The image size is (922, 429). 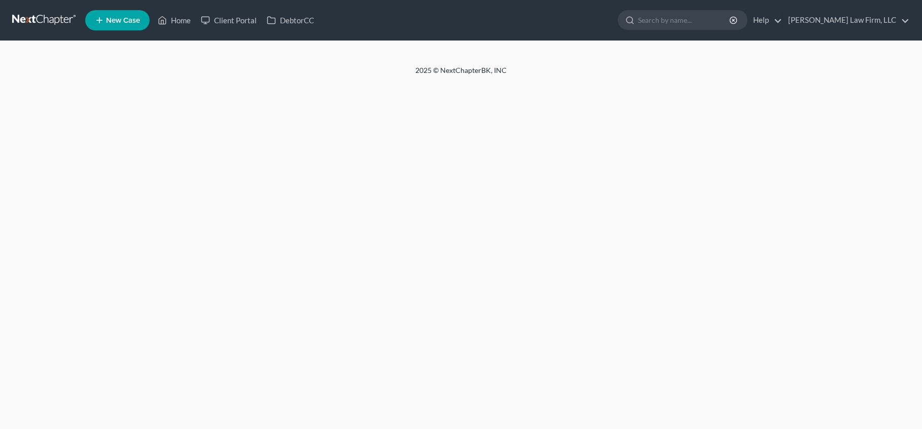 What do you see at coordinates (229, 20) in the screenshot?
I see `a: Client Portal` at bounding box center [229, 20].